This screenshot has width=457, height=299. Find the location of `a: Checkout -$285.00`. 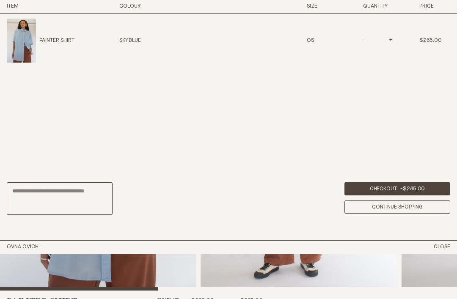

a: Checkout -$285.00 is located at coordinates (398, 189).